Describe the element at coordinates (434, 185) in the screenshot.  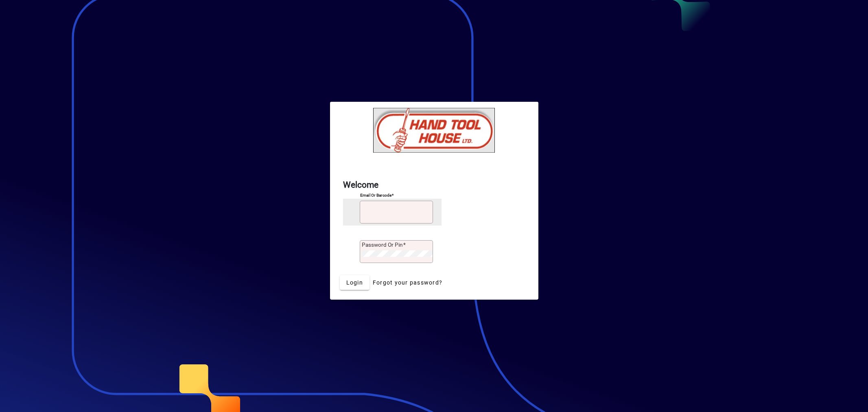
I see `h2: Welcome` at that location.